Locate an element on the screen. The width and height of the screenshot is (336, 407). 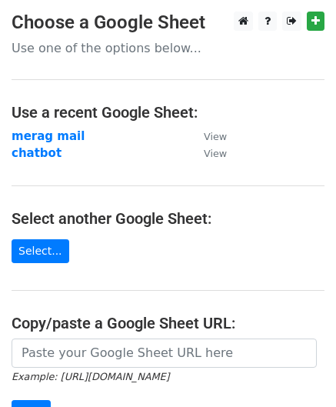
a: Select... is located at coordinates (40, 251).